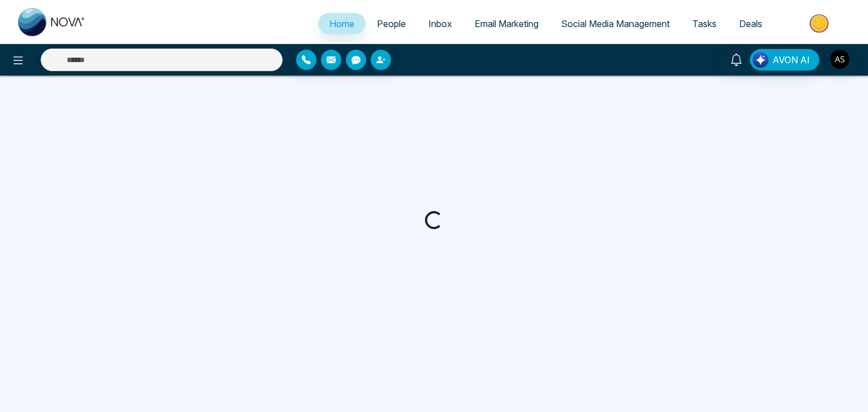 Image resolution: width=868 pixels, height=412 pixels. Describe the element at coordinates (760, 60) in the screenshot. I see `img: Lead Flow` at that location.